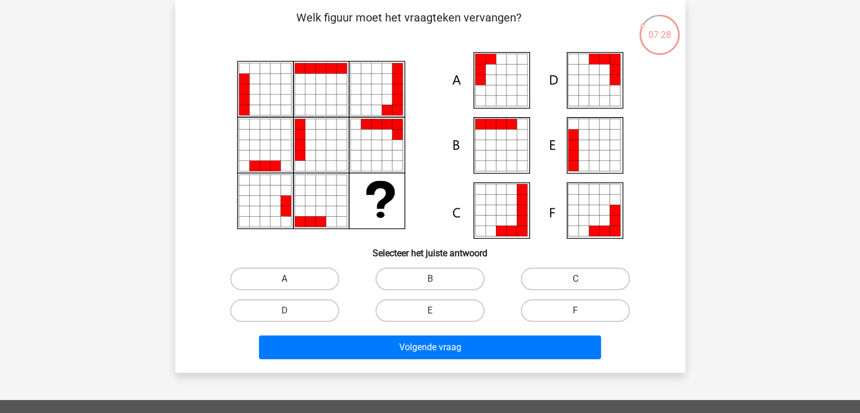 This screenshot has height=413, width=860. Describe the element at coordinates (659, 28) in the screenshot. I see `div: 07:28` at that location.